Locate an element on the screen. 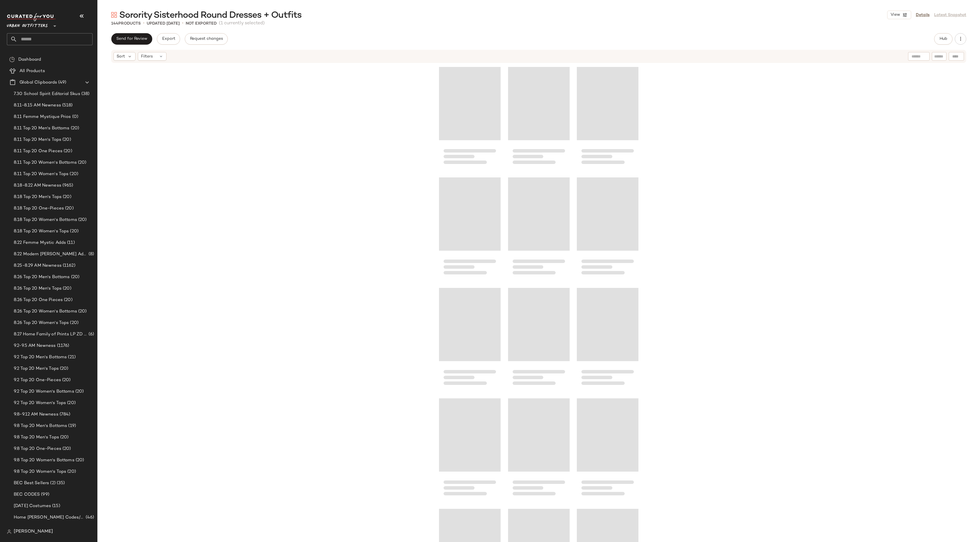  button: View is located at coordinates (899, 15).